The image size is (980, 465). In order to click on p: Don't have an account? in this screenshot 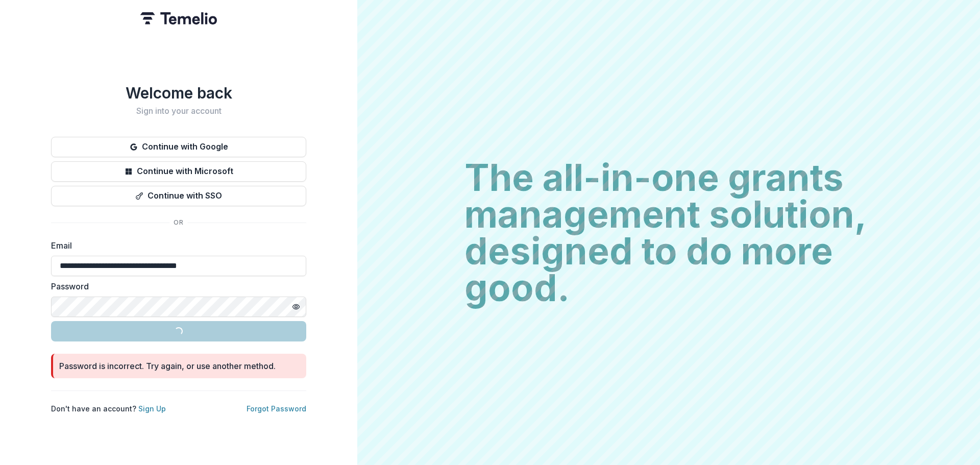, I will do `click(108, 409)`.